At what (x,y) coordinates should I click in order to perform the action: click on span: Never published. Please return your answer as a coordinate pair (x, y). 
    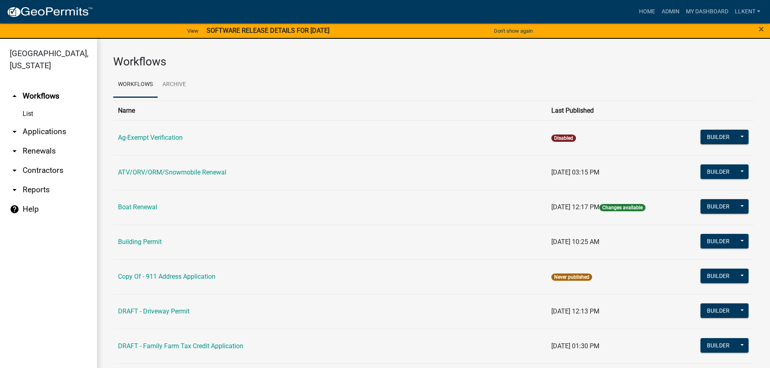
    Looking at the image, I should click on (571, 277).